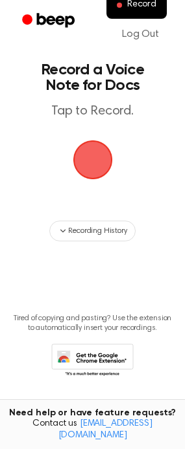 The image size is (185, 449). Describe the element at coordinates (92, 111) in the screenshot. I see `p: Tap to Record.` at that location.